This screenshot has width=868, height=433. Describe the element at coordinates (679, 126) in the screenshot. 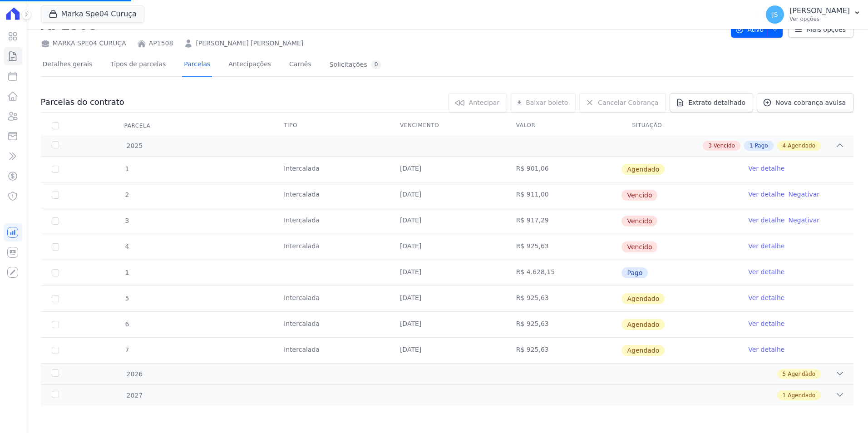

I see `th: Situação` at that location.